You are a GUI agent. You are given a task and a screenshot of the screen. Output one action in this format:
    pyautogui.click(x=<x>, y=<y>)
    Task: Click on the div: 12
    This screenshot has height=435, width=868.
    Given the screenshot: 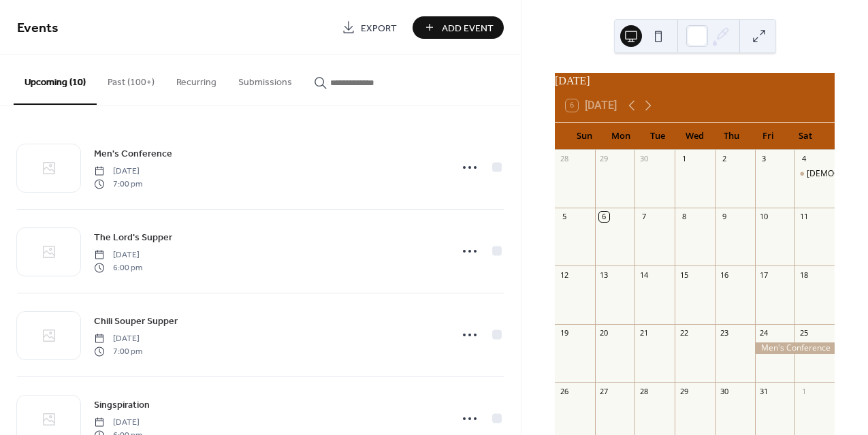 What is the action you would take?
    pyautogui.click(x=564, y=274)
    